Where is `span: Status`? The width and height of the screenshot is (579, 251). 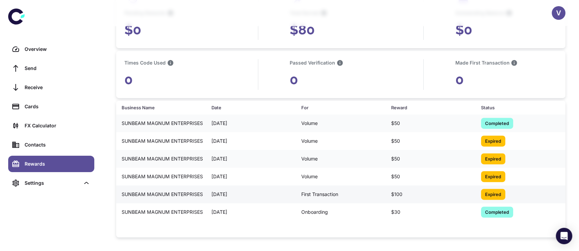
span: Status is located at coordinates (522, 108).